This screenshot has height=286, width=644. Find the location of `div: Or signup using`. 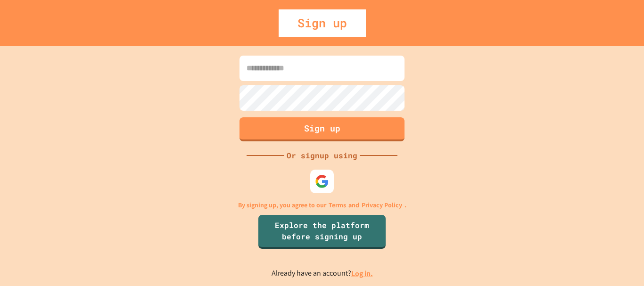

div: Or signup using is located at coordinates (322, 156).